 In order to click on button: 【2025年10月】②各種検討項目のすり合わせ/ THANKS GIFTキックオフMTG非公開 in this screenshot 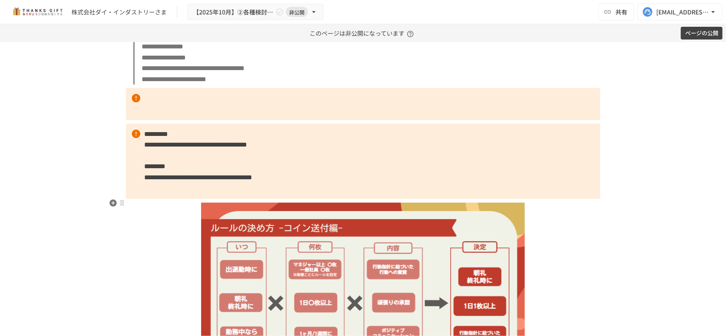, I will do `click(256, 12)`.